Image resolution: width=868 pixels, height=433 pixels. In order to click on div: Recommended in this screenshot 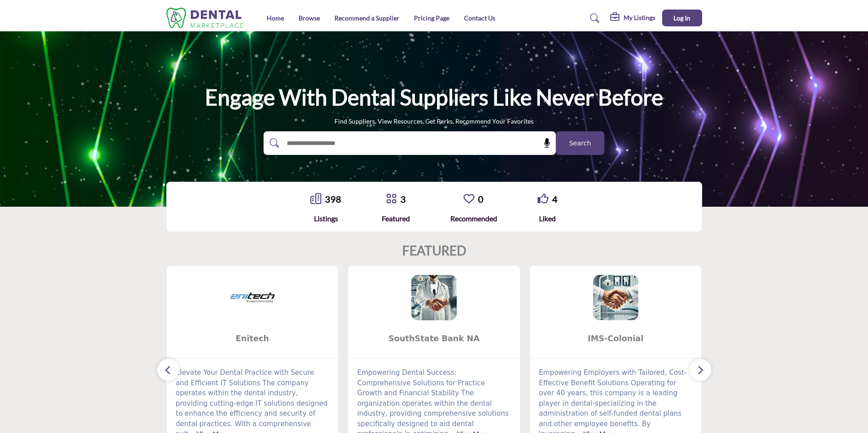, I will do `click(474, 218)`.